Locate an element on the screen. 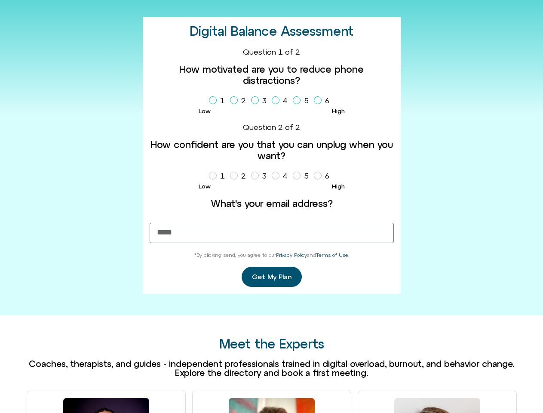 This screenshot has width=543, height=413. span: Coaches, therapists, and guides - independent professionals trained in digital overload, burnout,... is located at coordinates (272, 368).